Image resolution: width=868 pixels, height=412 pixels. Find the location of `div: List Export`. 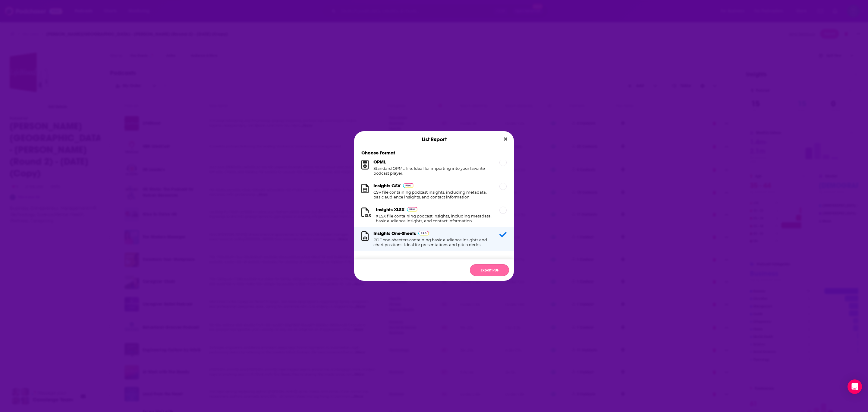

div: List Export is located at coordinates (434, 139).